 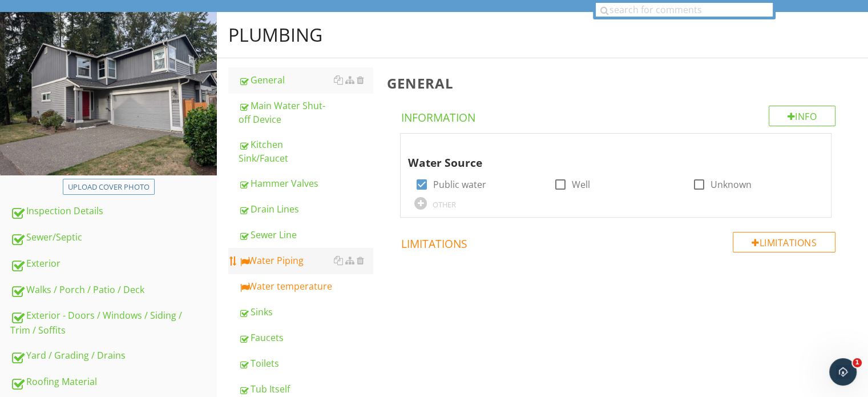 What do you see at coordinates (305, 152) in the screenshot?
I see `div: Kitchen Sink/Faucet` at bounding box center [305, 152].